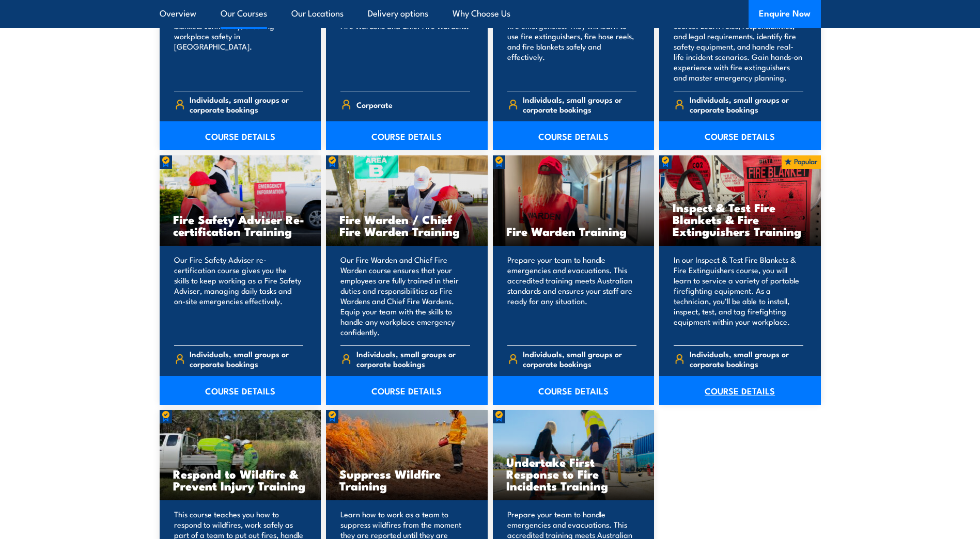  What do you see at coordinates (573, 473) in the screenshot?
I see `h3: Undertake First Response to Fire Incidents Training` at bounding box center [573, 473].